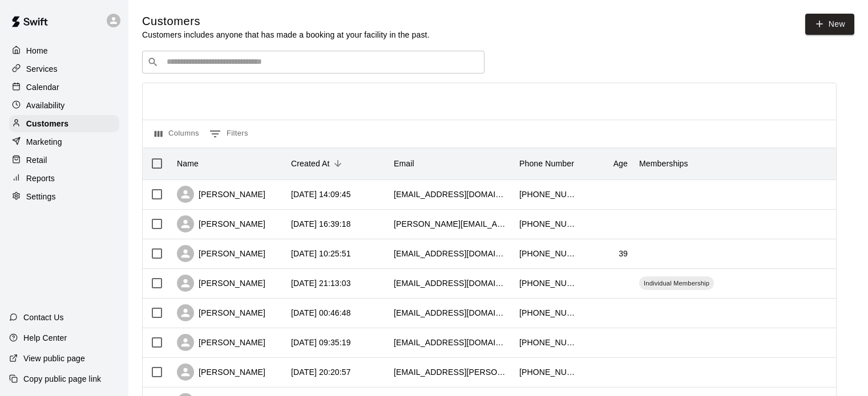  I want to click on p: Retail, so click(37, 160).